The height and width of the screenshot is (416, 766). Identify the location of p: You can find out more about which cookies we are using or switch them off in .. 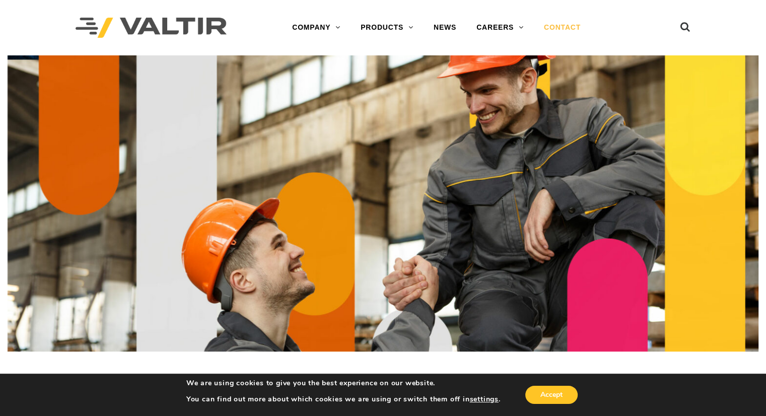
(343, 399).